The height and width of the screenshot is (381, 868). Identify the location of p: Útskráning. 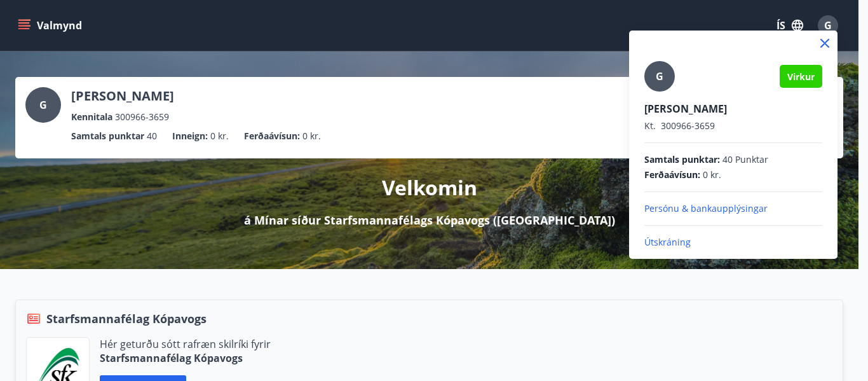
(733, 242).